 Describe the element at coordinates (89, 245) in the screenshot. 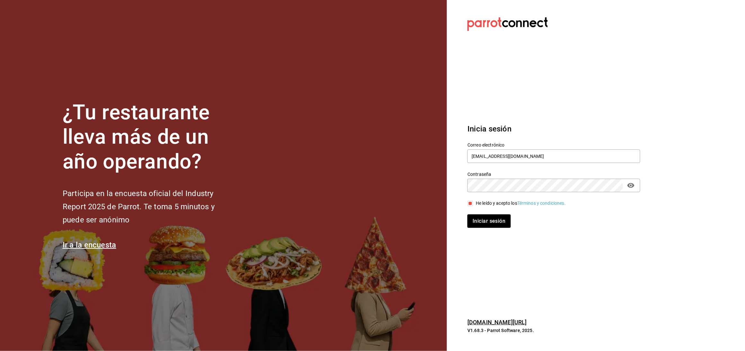

I see `a: Ir a la encuesta` at that location.